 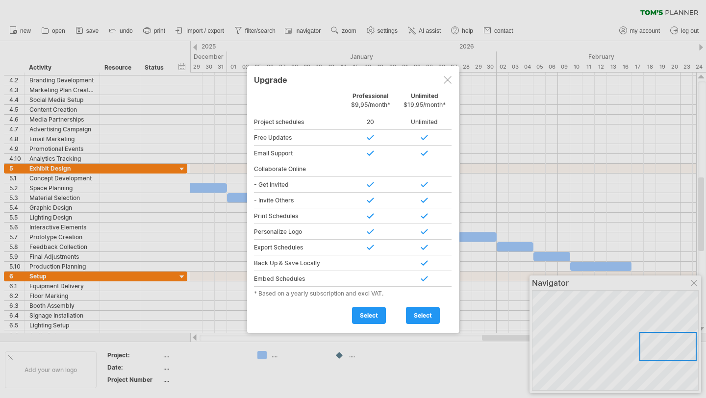 I want to click on div: Free Updates, so click(x=298, y=138).